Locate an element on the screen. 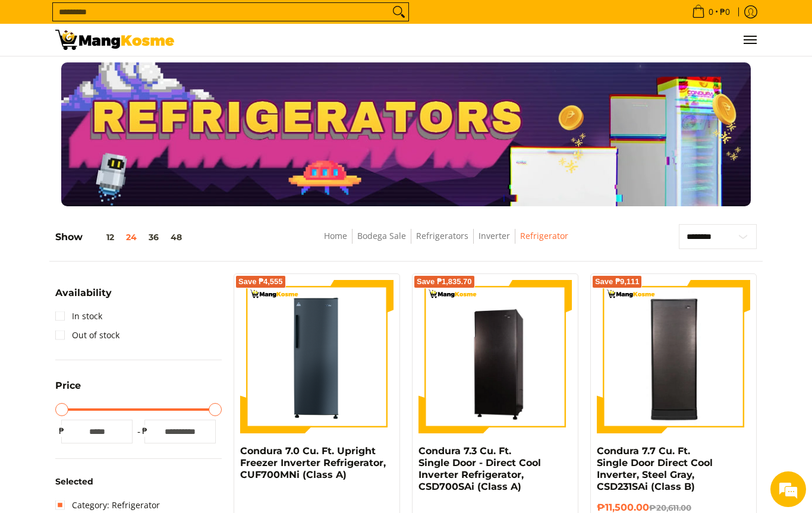 The width and height of the screenshot is (812, 513). a: Condura 7.7 Cu. Ft. Single Door Direct Cool Inverter, Steel Gray, CSD231SAi (Class B) is located at coordinates (655, 469).